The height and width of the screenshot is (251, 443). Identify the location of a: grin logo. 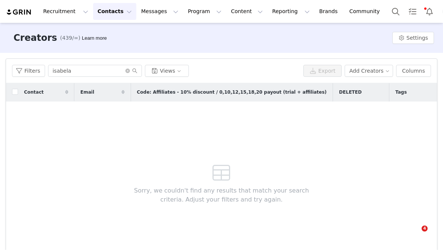
(19, 12).